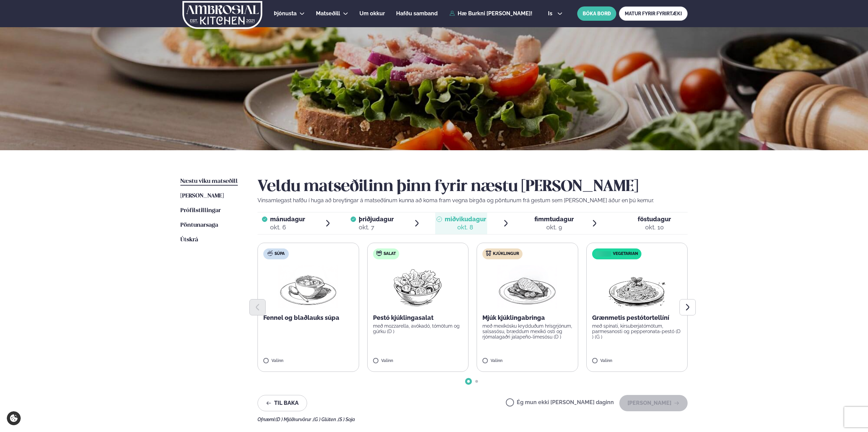 The width and height of the screenshot is (868, 432). I want to click on img: Chicken-breast.png, so click(527, 287).